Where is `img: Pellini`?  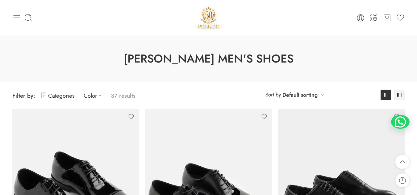
img: Pellini is located at coordinates (208, 18).